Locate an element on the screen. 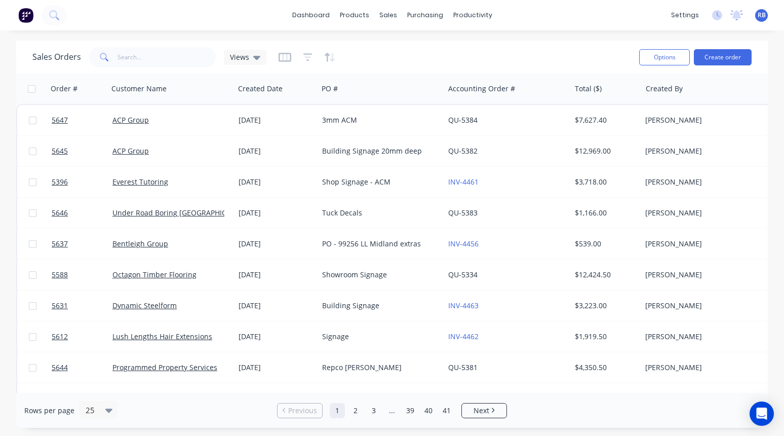 The height and width of the screenshot is (436, 784). a: 5588 is located at coordinates (82, 274).